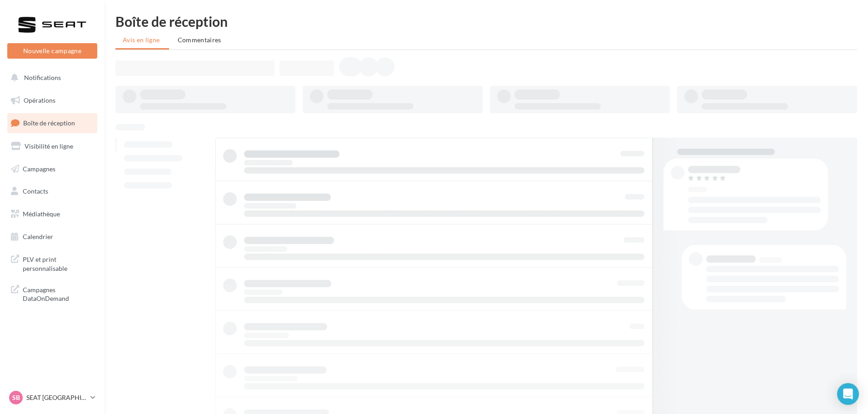 The width and height of the screenshot is (868, 414). I want to click on span: Campagnes, so click(39, 168).